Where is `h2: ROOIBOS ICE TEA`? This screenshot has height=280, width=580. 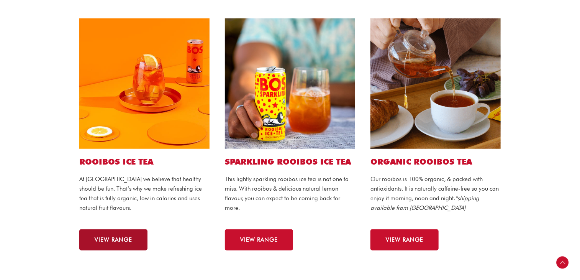 h2: ROOIBOS ICE TEA is located at coordinates (144, 161).